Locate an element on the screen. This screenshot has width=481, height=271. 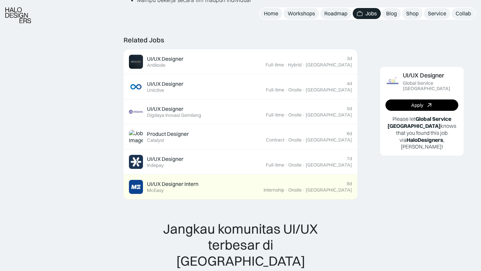
div: Unictive is located at coordinates (155, 90).